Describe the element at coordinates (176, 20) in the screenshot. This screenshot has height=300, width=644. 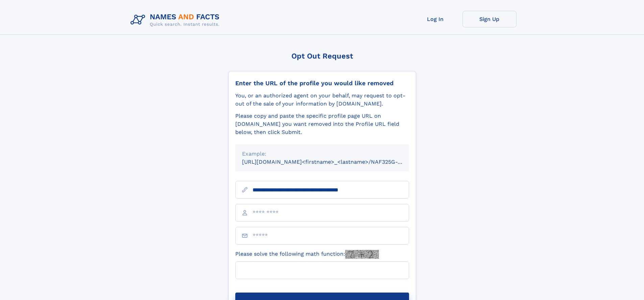
I see `img: Logo Names and Facts` at that location.